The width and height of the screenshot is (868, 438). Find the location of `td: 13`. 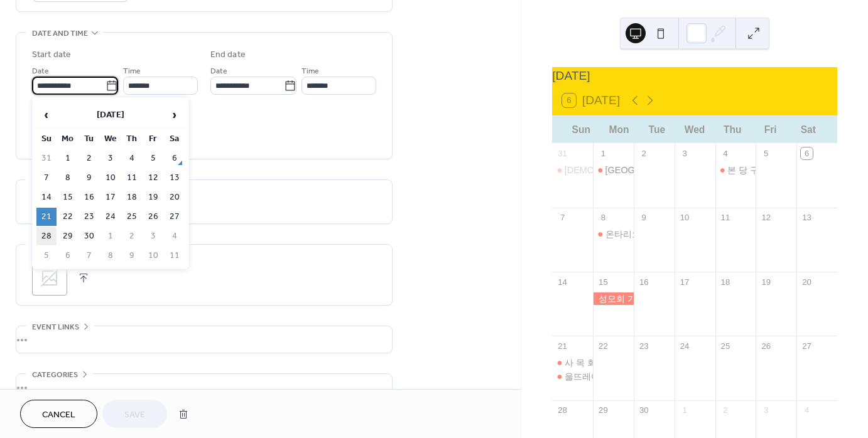

td: 13 is located at coordinates (175, 178).